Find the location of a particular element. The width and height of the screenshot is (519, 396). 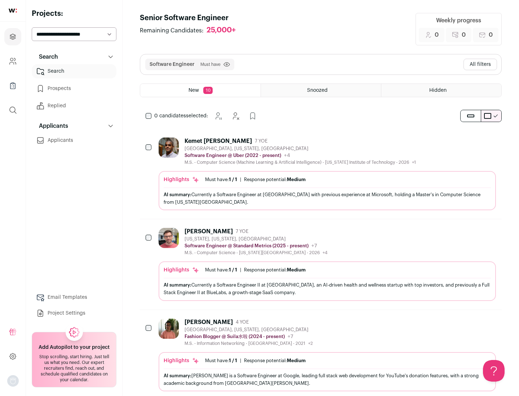

span: Snoozed is located at coordinates (317, 90).